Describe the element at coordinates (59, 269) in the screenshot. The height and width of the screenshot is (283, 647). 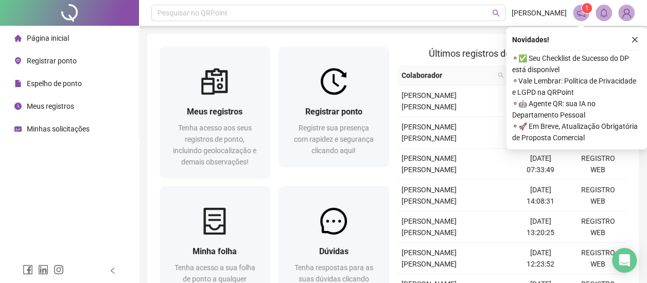
I see `span: instagram` at that location.